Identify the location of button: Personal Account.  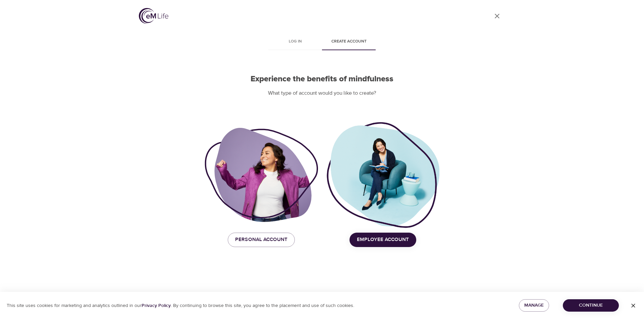
(261, 240).